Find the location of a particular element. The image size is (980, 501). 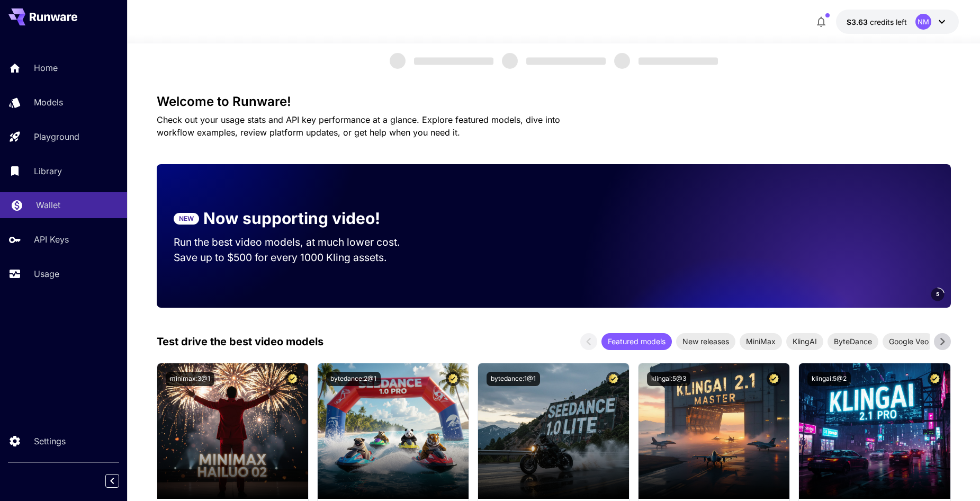

button: minimax:3@1 is located at coordinates (190, 379).